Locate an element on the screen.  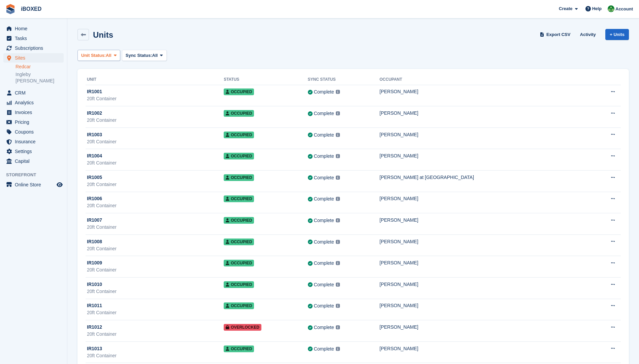
span: IR1004 is located at coordinates (94, 156).